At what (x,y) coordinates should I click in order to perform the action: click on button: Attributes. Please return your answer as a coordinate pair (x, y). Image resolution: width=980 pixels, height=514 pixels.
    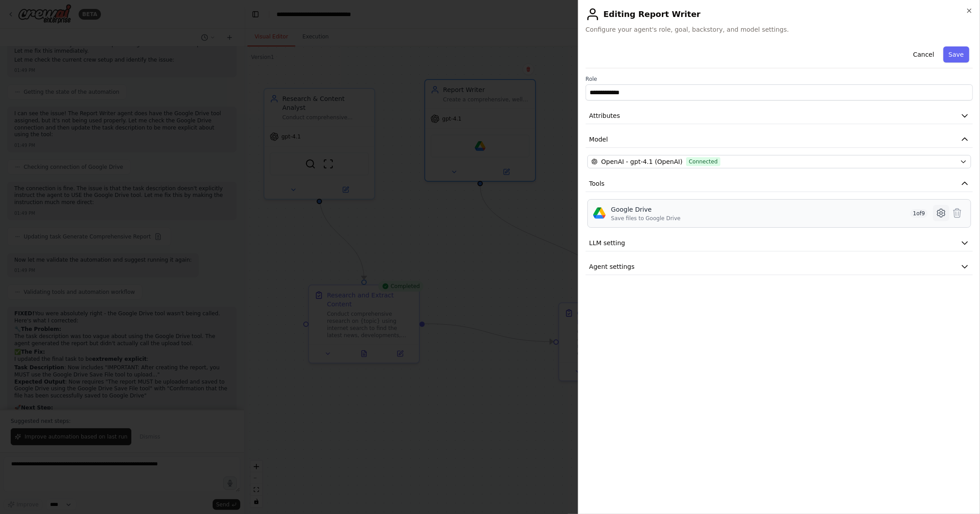
    Looking at the image, I should click on (779, 116).